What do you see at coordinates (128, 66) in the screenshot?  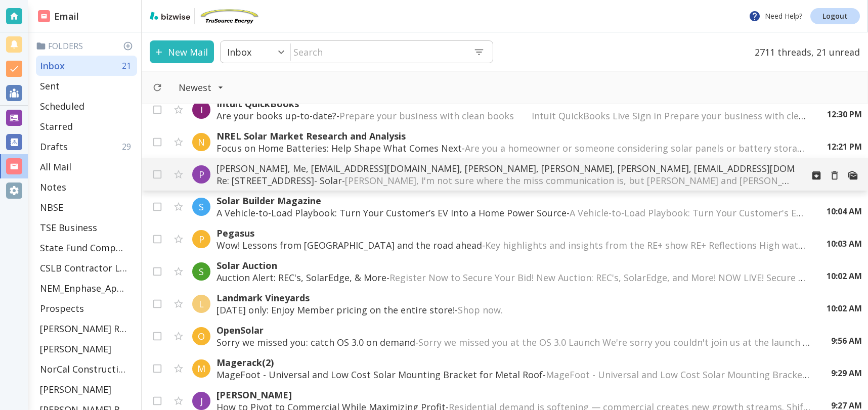 I see `p: 21` at bounding box center [128, 66].